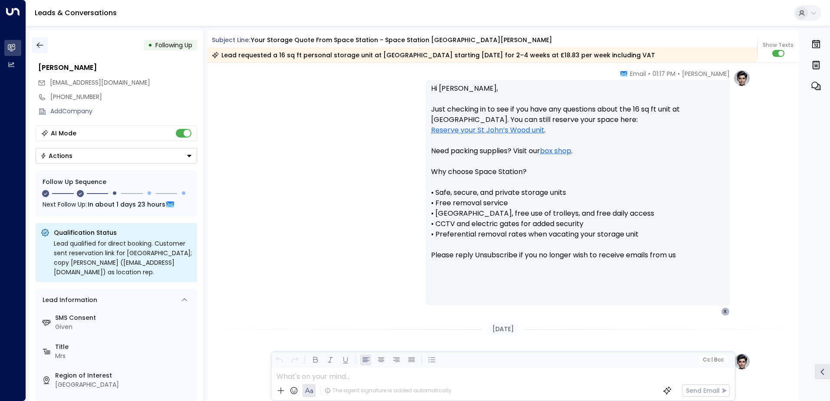 The height and width of the screenshot is (401, 830). I want to click on div: Follow Up Sequence, so click(116, 182).